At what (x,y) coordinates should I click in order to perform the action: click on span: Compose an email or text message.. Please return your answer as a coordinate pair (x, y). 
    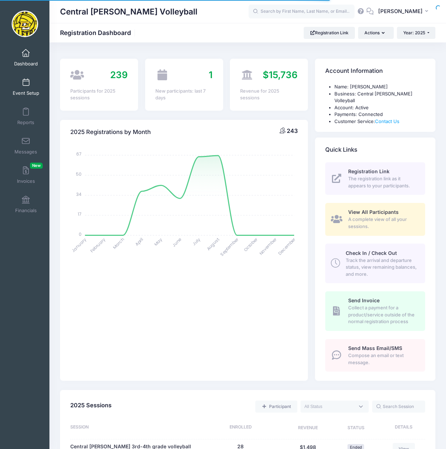
    Looking at the image, I should click on (383, 359).